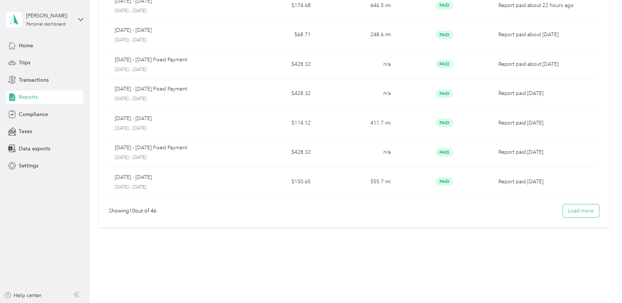  What do you see at coordinates (25, 131) in the screenshot?
I see `span: Taxes` at bounding box center [25, 131].